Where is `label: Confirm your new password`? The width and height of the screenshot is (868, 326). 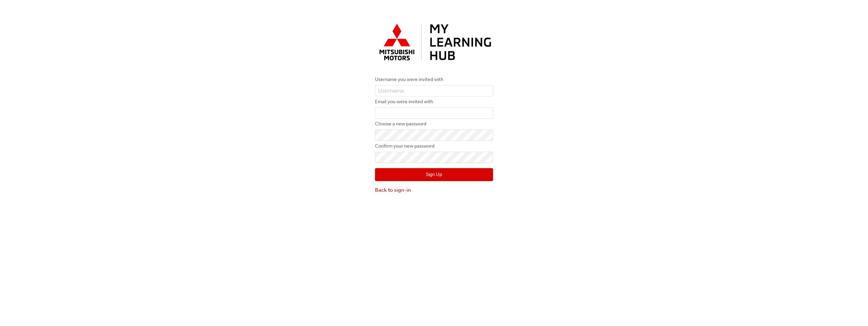 label: Confirm your new password is located at coordinates (434, 146).